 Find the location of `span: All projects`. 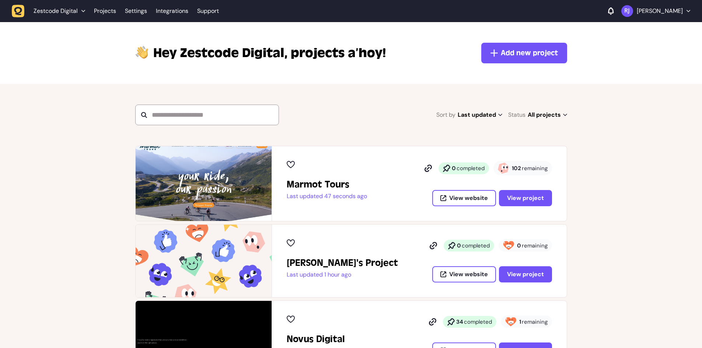

span: All projects is located at coordinates (547, 115).